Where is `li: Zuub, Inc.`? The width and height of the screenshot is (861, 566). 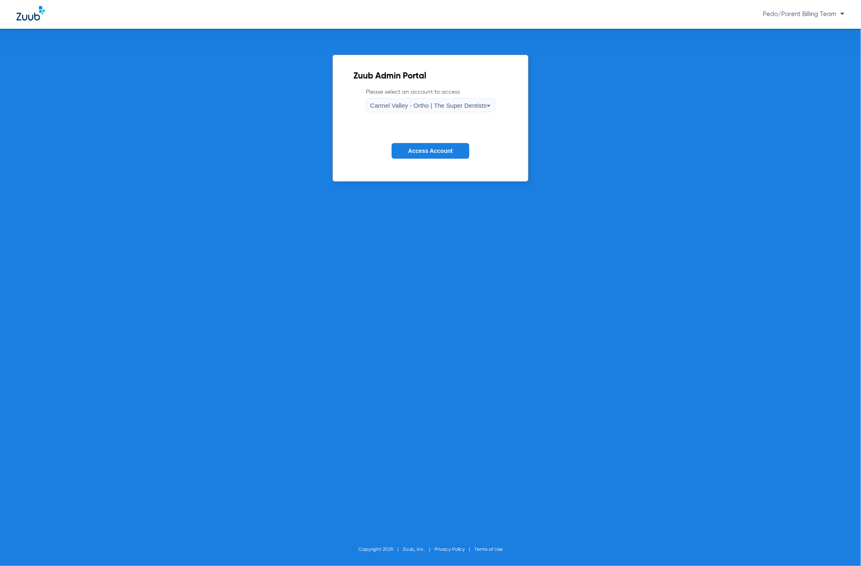
li: Zuub, Inc. is located at coordinates (418, 549).